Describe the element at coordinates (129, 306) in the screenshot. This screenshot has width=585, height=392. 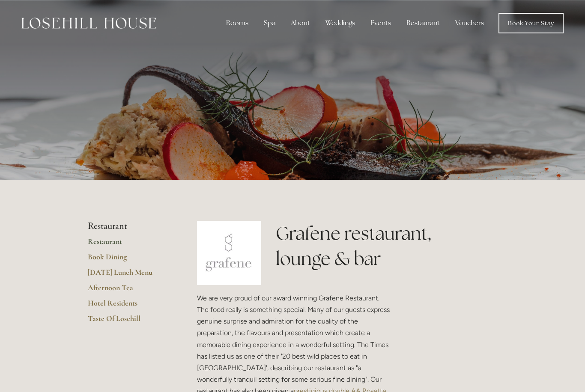
I see `a: Hotel Residents` at that location.